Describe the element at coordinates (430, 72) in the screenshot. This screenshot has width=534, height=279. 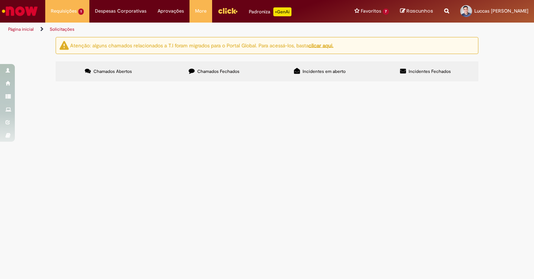
I see `span: Incidentes Fechados` at that location.